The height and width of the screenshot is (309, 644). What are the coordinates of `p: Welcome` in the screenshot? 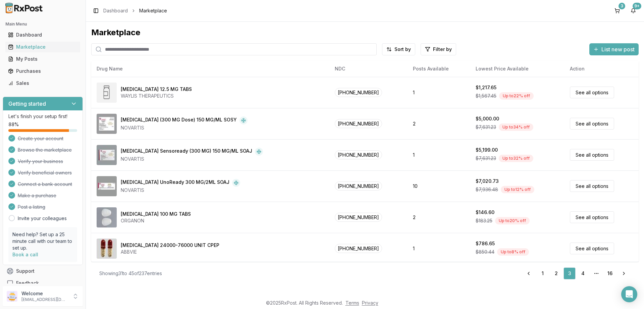 It's located at (45, 294).